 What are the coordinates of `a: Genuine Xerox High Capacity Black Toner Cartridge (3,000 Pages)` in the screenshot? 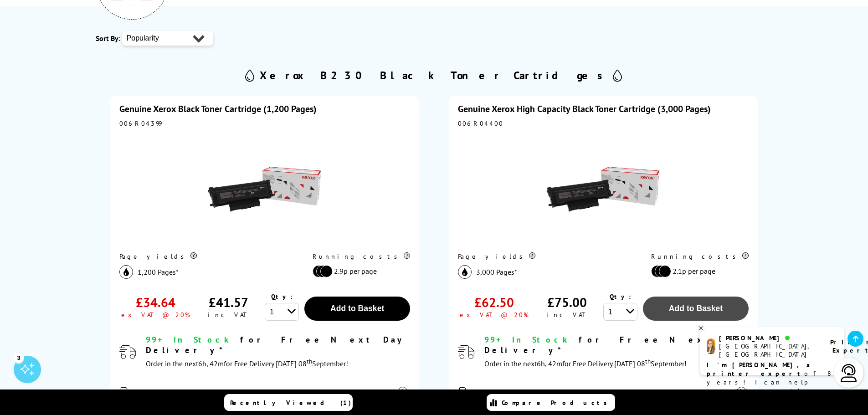 It's located at (584, 109).